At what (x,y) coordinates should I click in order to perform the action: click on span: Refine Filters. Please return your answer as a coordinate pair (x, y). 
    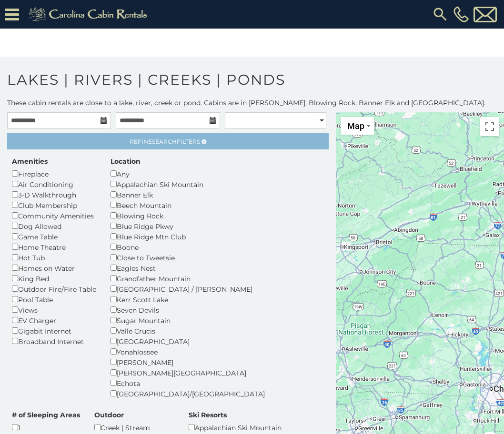
    Looking at the image, I should click on (165, 141).